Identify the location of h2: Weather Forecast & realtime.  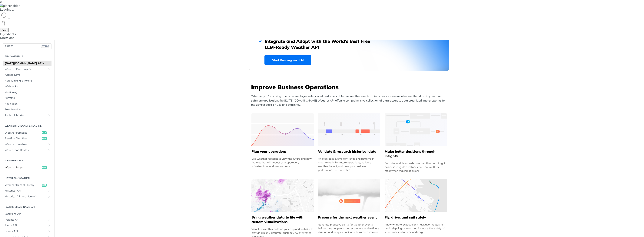
(27, 126).